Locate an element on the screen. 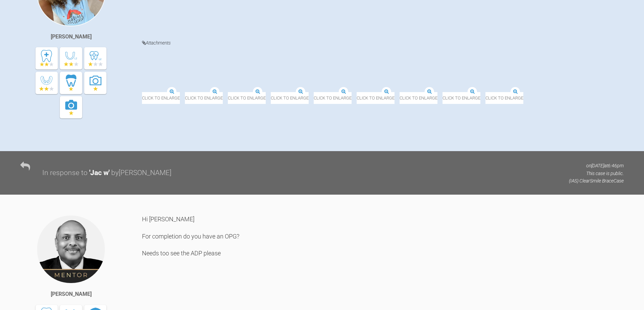 Image resolution: width=644 pixels, height=310 pixels. div: In response to is located at coordinates (65, 173).